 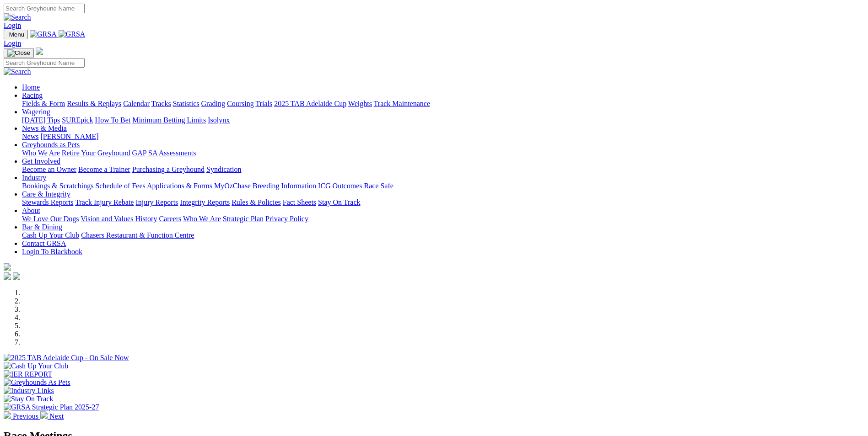 I want to click on a: Tracks, so click(x=161, y=103).